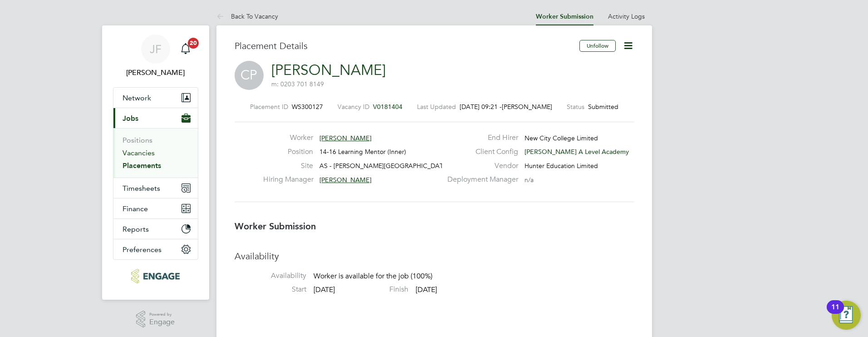 Image resolution: width=868 pixels, height=337 pixels. I want to click on span: 20, so click(194, 43).